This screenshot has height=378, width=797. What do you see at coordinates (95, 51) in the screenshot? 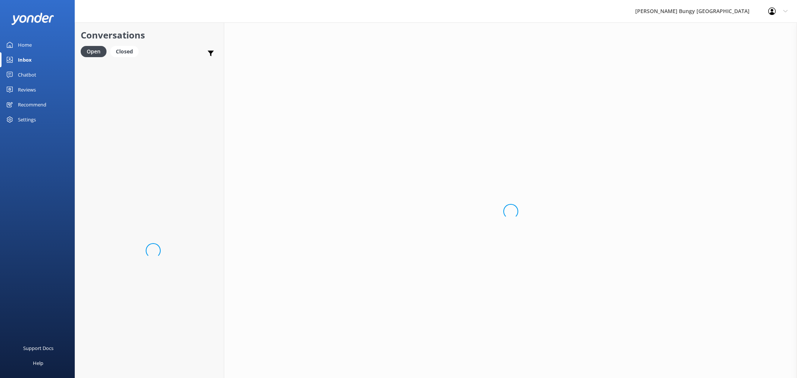
I see `a: Open` at bounding box center [95, 51].